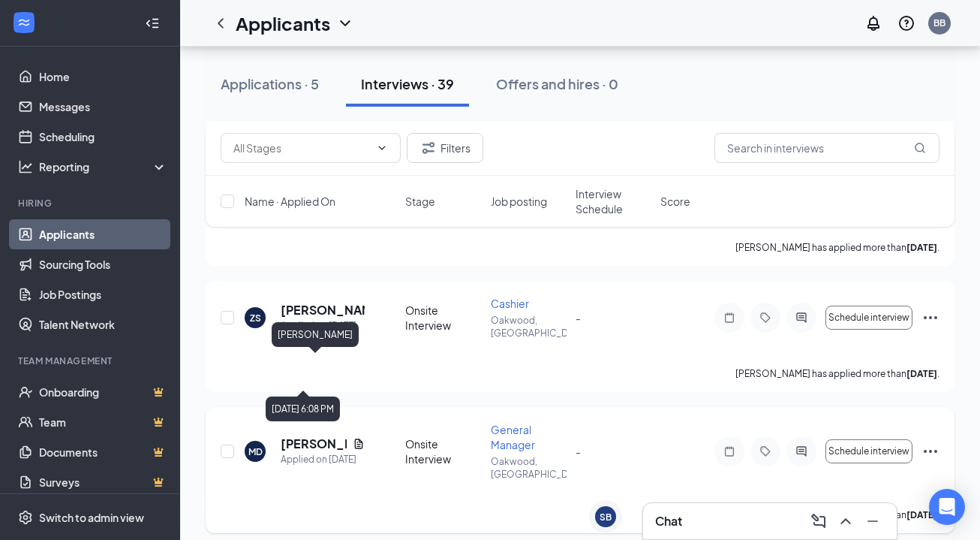 The height and width of the screenshot is (540, 980). I want to click on svg: ComposeMessage, so click(818, 521).